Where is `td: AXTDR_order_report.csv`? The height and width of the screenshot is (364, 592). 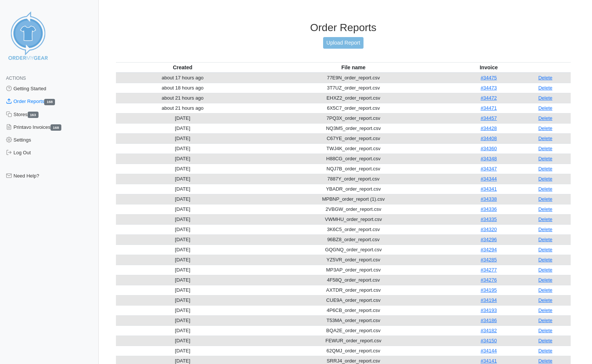
td: AXTDR_order_report.csv is located at coordinates (354, 290).